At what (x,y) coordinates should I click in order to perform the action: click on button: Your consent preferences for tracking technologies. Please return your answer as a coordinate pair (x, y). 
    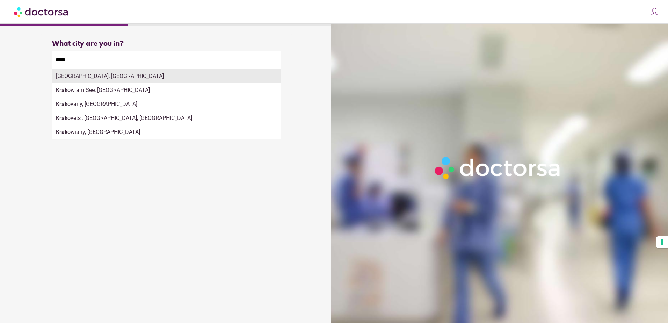
    Looking at the image, I should click on (662, 242).